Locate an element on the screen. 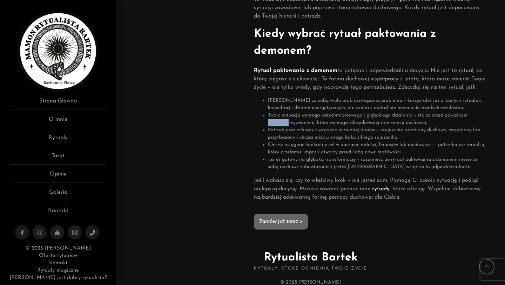 The image size is (505, 285). a: Rytuały is located at coordinates (58, 140).